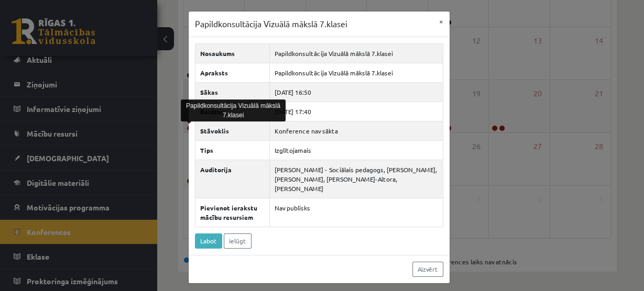  I want to click on th: Sākas, so click(232, 92).